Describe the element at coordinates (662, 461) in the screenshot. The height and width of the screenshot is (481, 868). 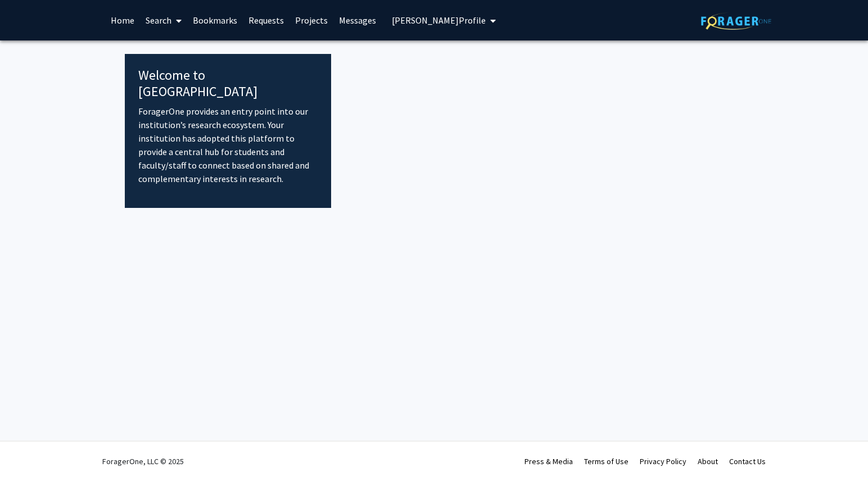
I see `a: Privacy Policy` at that location.